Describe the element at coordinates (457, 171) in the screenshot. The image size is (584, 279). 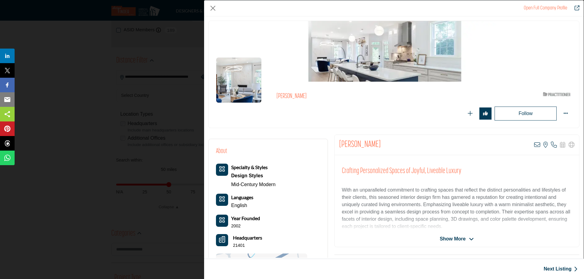
I see `h2: Crafting Personalized Spaces of Joyful, Liveable Luxury` at that location.